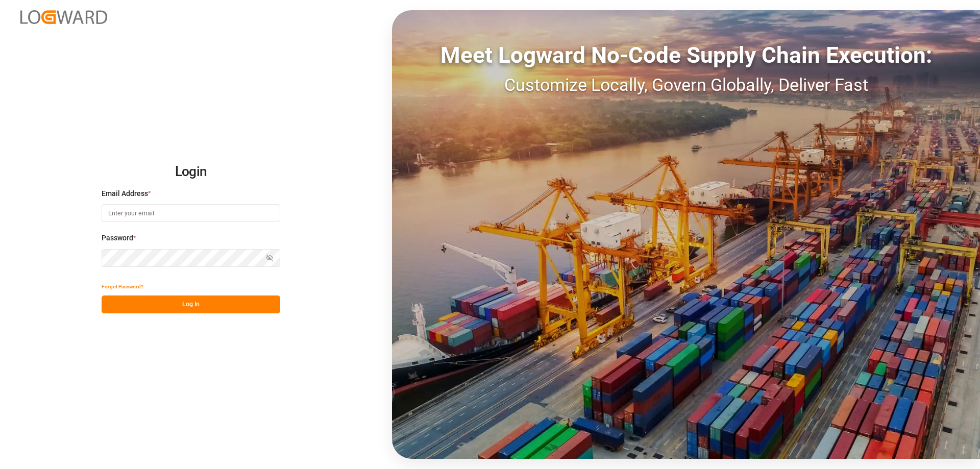  Describe the element at coordinates (191, 213) in the screenshot. I see `input: Enter your email` at that location.